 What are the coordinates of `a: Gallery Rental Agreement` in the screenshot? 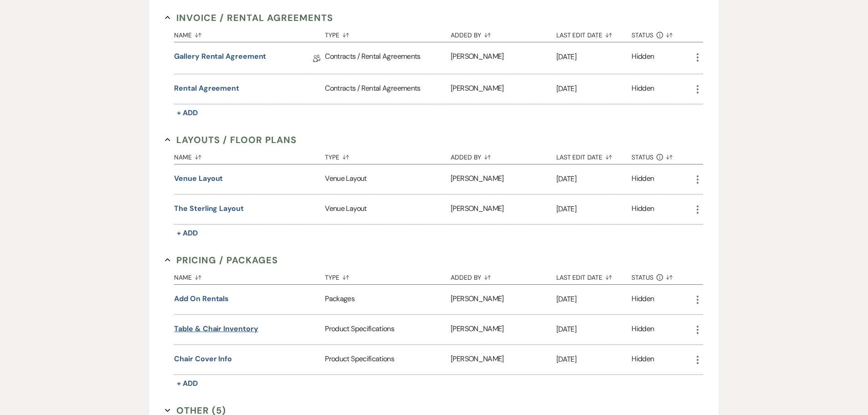 It's located at (220, 58).